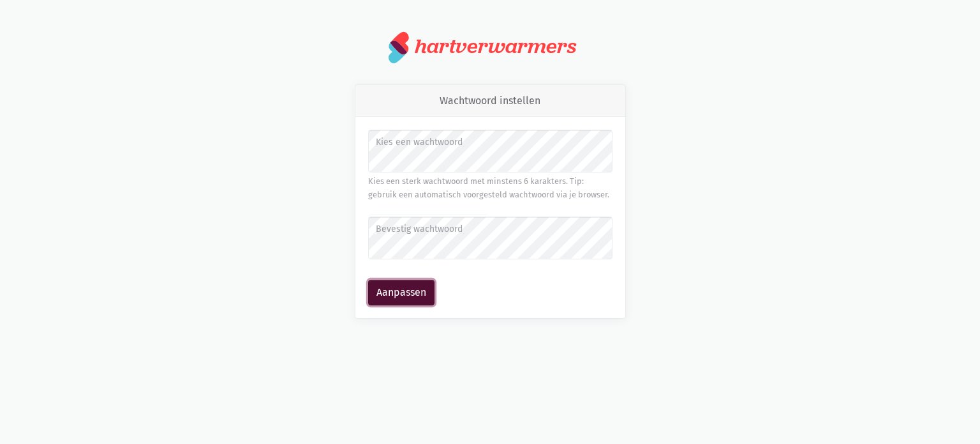 This screenshot has height=444, width=980. Describe the element at coordinates (401, 292) in the screenshot. I see `button: Aanpassen` at that location.